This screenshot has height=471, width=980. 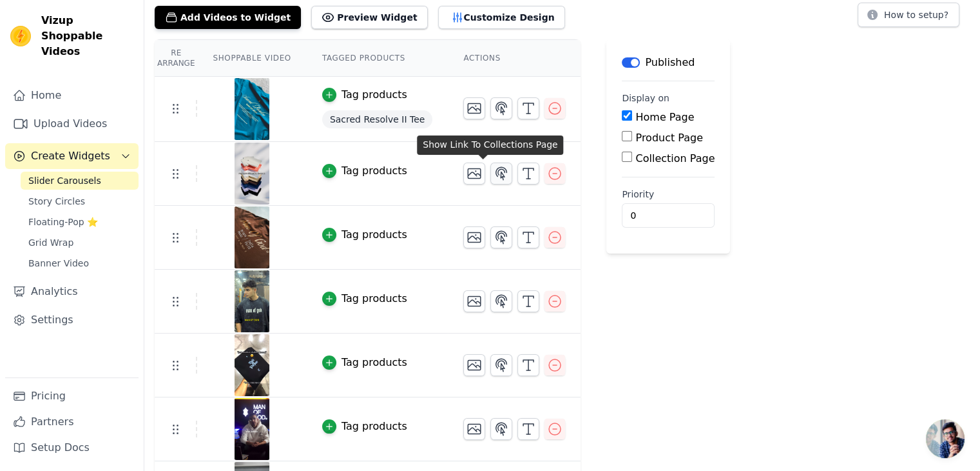 I want to click on button: Add Videos to Widget, so click(x=227, y=17).